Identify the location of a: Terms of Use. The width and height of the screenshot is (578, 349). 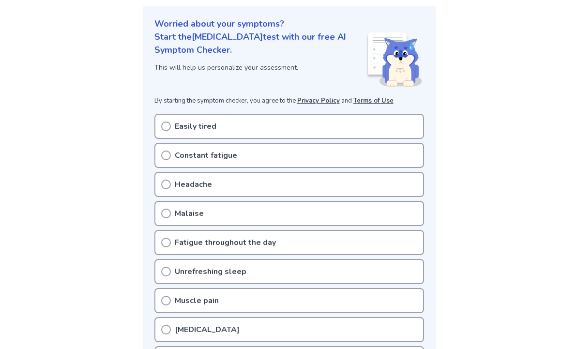
(374, 101).